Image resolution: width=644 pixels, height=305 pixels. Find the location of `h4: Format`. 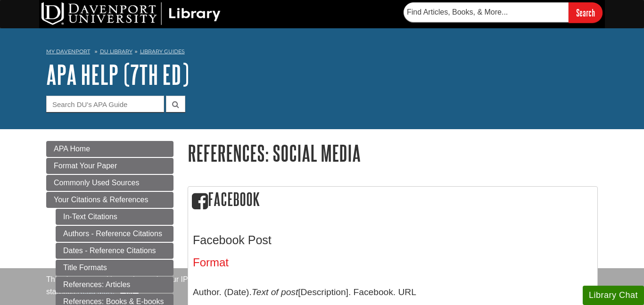

h4: Format is located at coordinates (393, 263).